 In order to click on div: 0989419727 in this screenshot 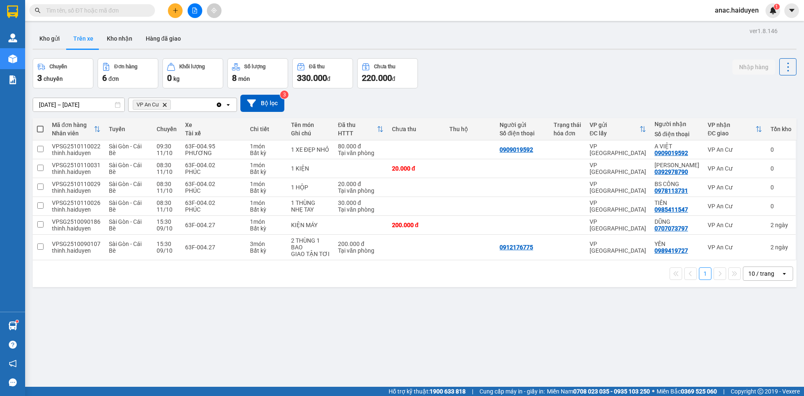, I will do `click(672, 251)`.